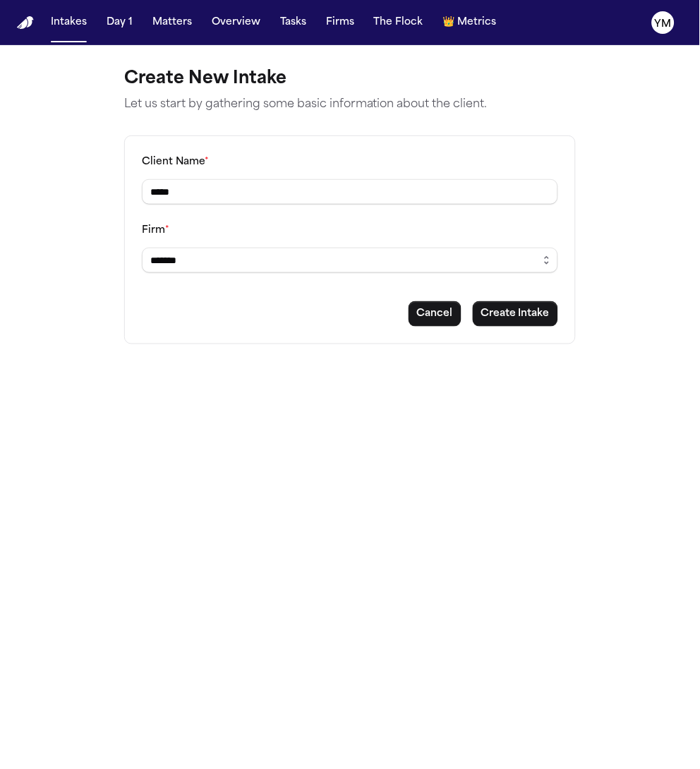 The width and height of the screenshot is (700, 769). I want to click on button: Tasks, so click(293, 22).